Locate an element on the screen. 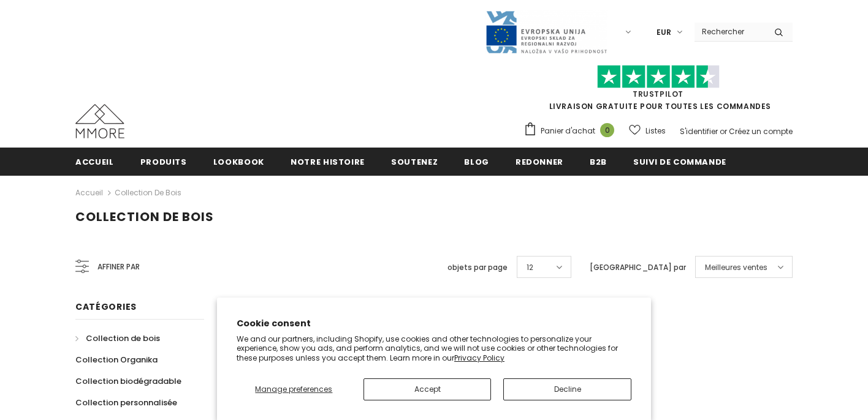  span: Listes is located at coordinates (655, 131).